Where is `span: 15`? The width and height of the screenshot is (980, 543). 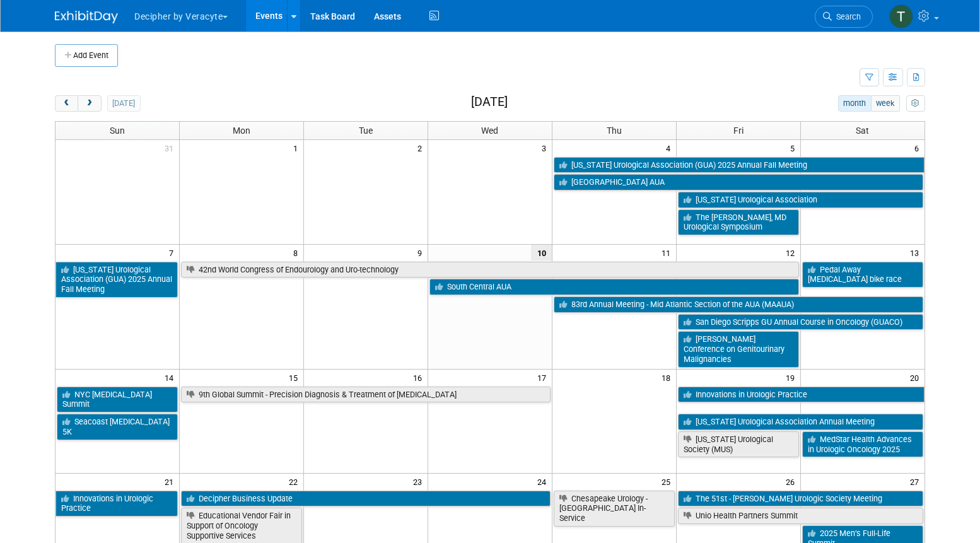 span: 15 is located at coordinates (295, 377).